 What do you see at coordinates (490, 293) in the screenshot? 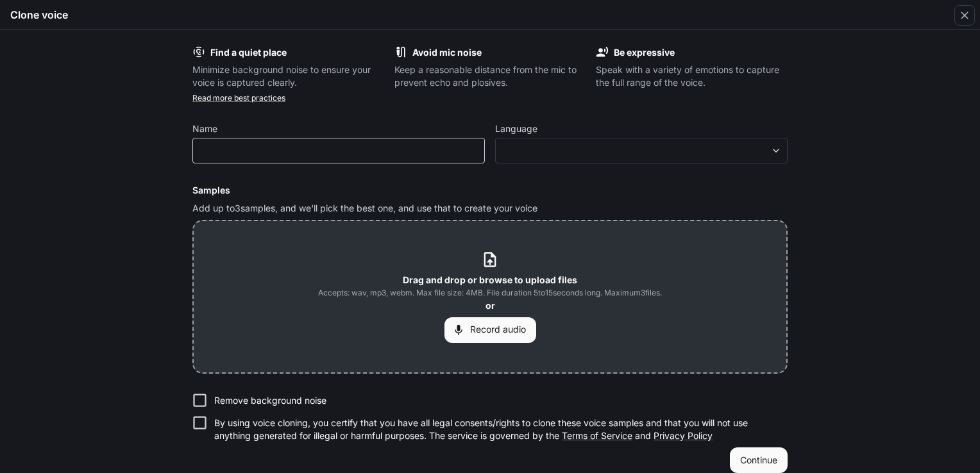
I see `span: Accepts: wav, mp3, webm. Max file size: 4MB. File duration 5 to 15 seconds long. Maximum 3 files.` at bounding box center [490, 293].